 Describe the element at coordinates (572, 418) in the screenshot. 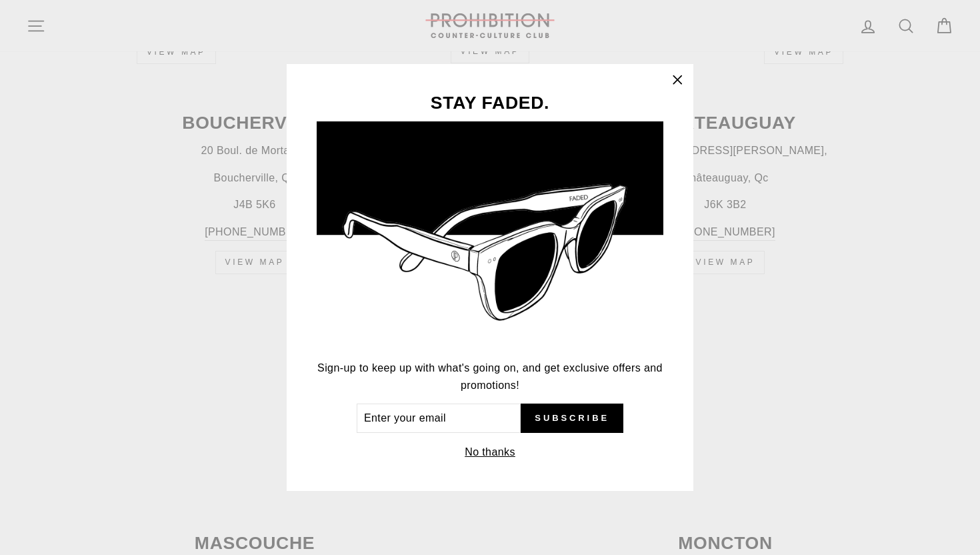

I see `span: Subscribe` at that location.